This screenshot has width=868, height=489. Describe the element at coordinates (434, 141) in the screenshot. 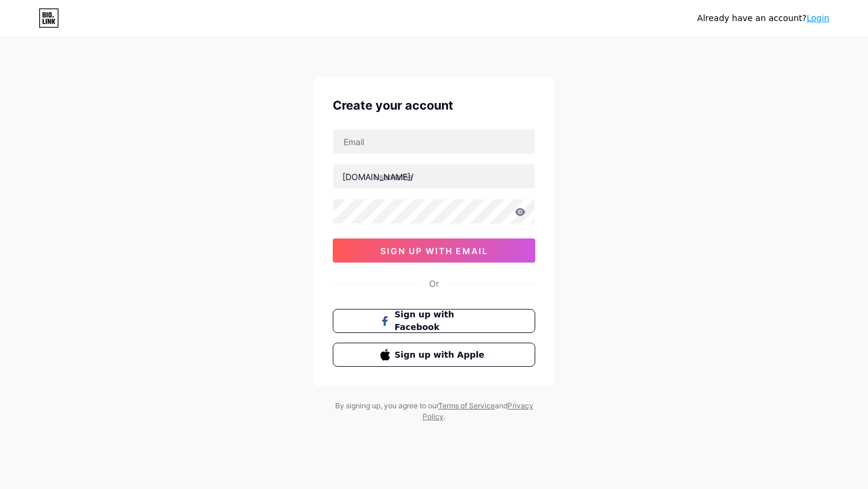

I see `input: Email` at that location.